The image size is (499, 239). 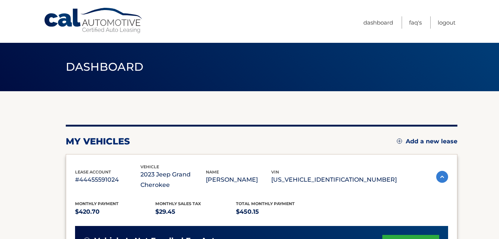 What do you see at coordinates (442, 177) in the screenshot?
I see `img: accordion-active.svg` at bounding box center [442, 177].